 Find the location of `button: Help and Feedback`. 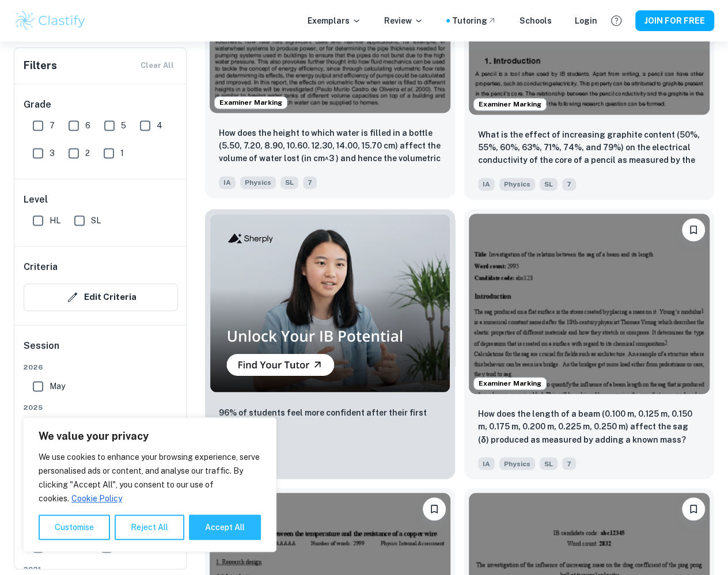

button: Help and Feedback is located at coordinates (616, 20).